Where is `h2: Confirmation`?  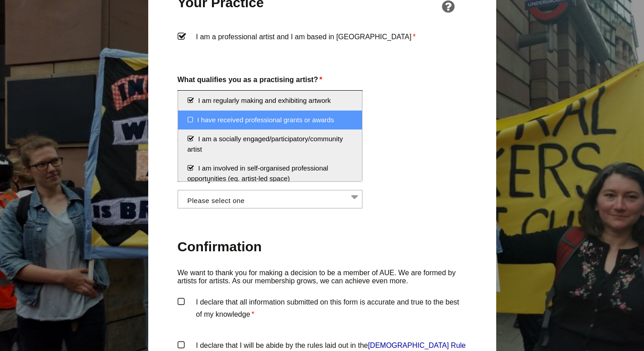
h2: Confirmation is located at coordinates (322, 246).